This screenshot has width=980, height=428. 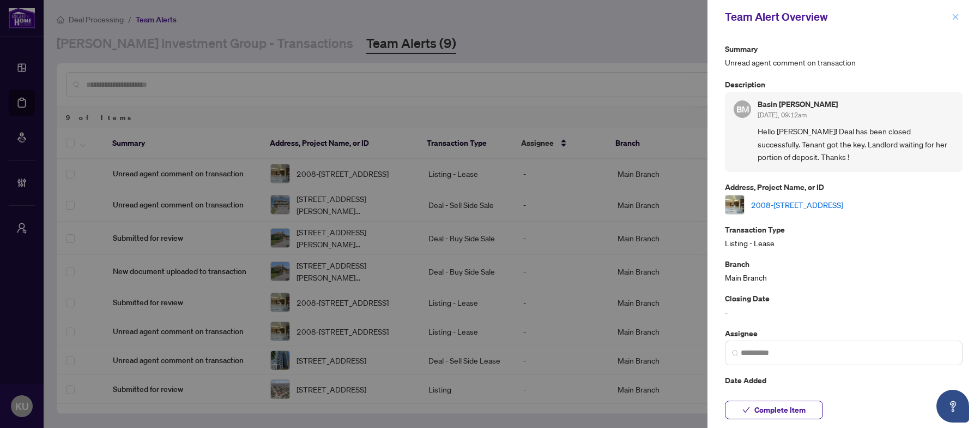 I want to click on span: BM, so click(x=743, y=110).